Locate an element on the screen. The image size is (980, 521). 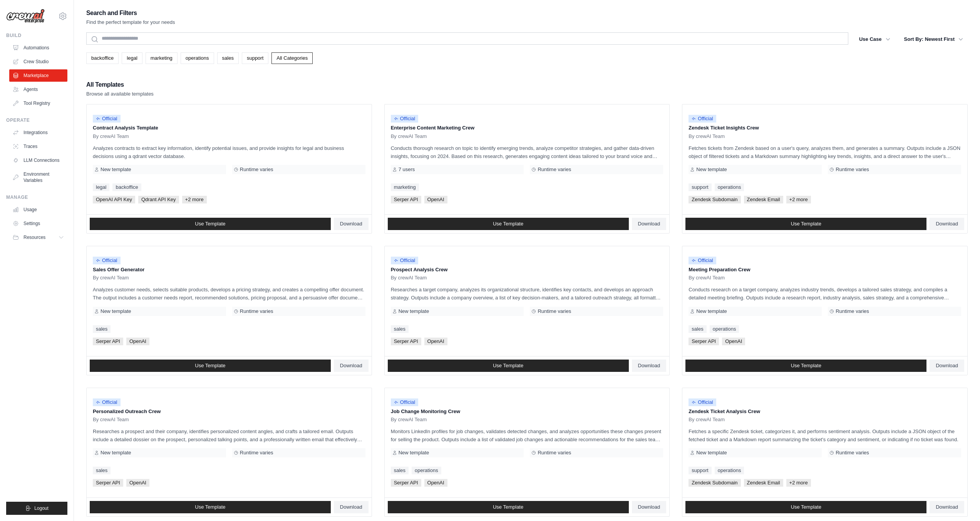
span: OpenAI API Key is located at coordinates (114, 200).